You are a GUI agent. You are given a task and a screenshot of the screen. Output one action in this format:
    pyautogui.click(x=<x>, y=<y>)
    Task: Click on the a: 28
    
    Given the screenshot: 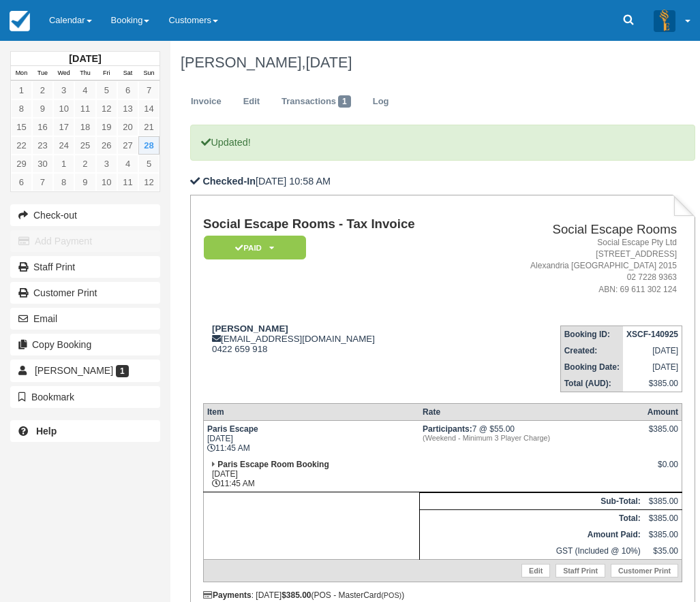 What is the action you would take?
    pyautogui.click(x=148, y=145)
    